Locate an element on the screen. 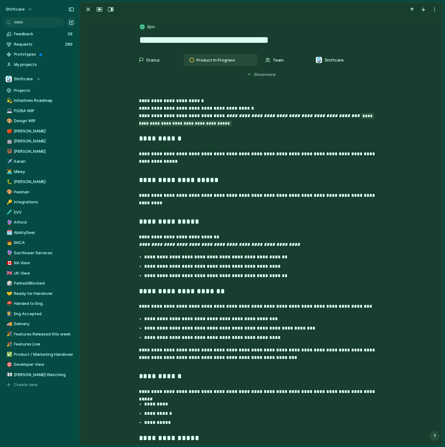  div: ⛑️Handed to Eng. is located at coordinates (40, 304).